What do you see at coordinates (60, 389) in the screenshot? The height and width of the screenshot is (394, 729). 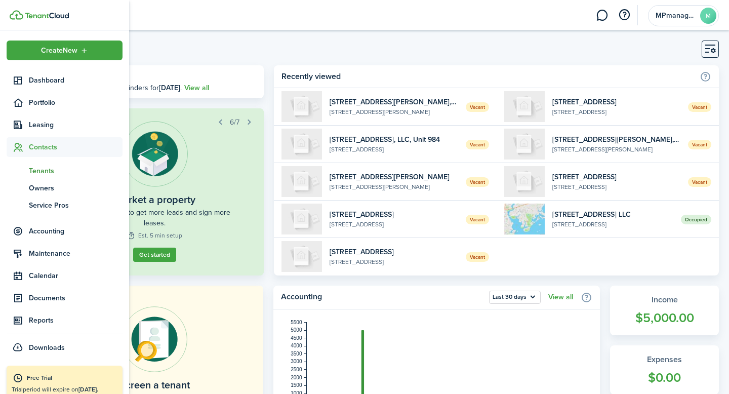 I see `span: period will expire on` at bounding box center [60, 389].